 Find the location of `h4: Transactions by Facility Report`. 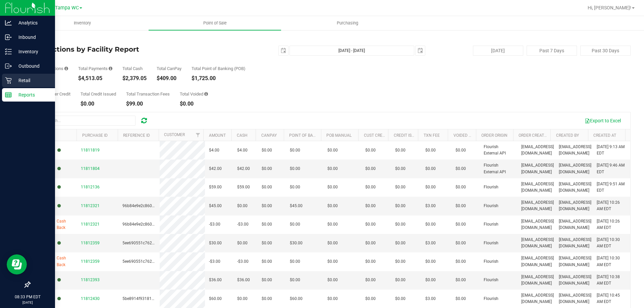

h4: Transactions by Facility Report is located at coordinates (129, 49).